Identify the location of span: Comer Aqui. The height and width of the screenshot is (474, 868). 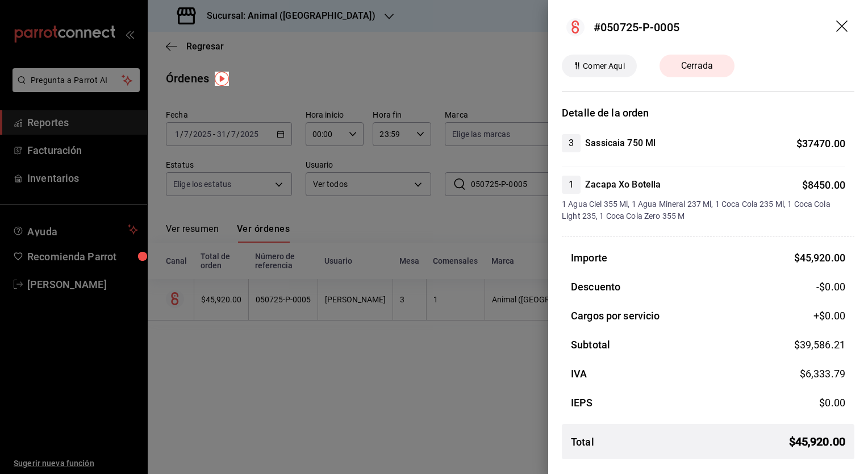
(603, 66).